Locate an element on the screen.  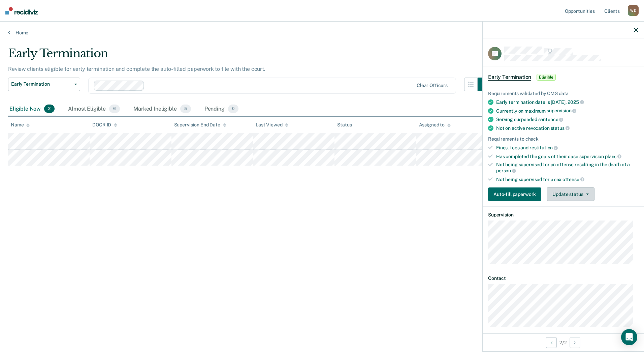
dt: Contact is located at coordinates (563, 278).